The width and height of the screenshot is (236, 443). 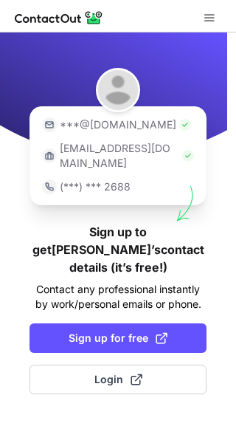 I want to click on img: https://contactout.com/extension/app/static/media/login-email-icon.f64bce713bb5cd1896fef81aa7b14a..., so click(x=49, y=125).